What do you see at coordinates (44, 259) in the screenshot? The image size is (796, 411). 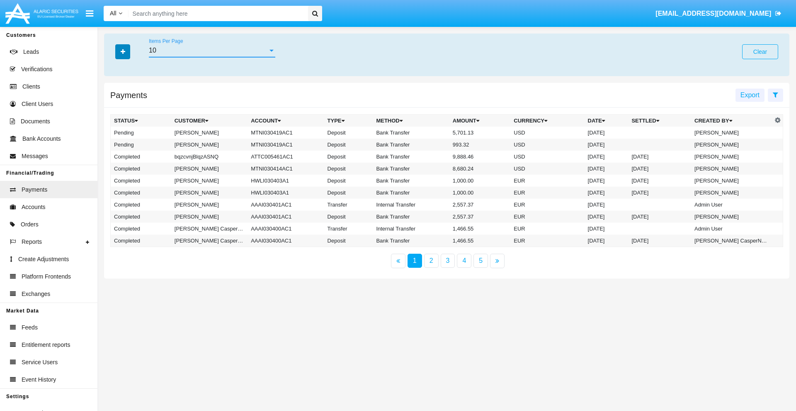 I see `span: Create Adjustments` at bounding box center [44, 259].